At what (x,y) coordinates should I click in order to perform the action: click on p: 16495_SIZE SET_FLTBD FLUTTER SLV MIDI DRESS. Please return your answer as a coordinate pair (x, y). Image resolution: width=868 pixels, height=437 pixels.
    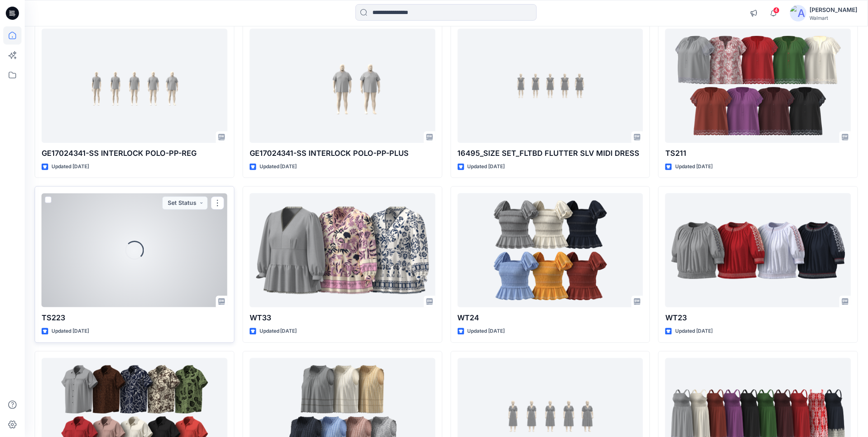
    Looking at the image, I should click on (550, 154).